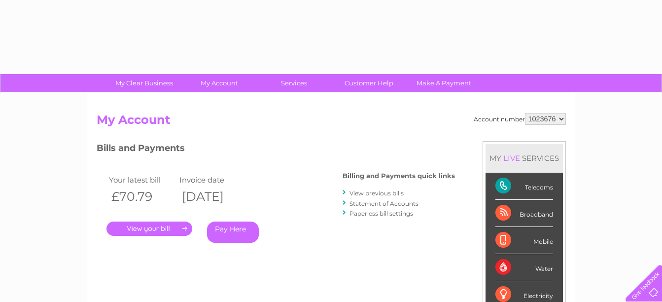 Image resolution: width=662 pixels, height=302 pixels. Describe the element at coordinates (219, 83) in the screenshot. I see `a: My Account` at that location.